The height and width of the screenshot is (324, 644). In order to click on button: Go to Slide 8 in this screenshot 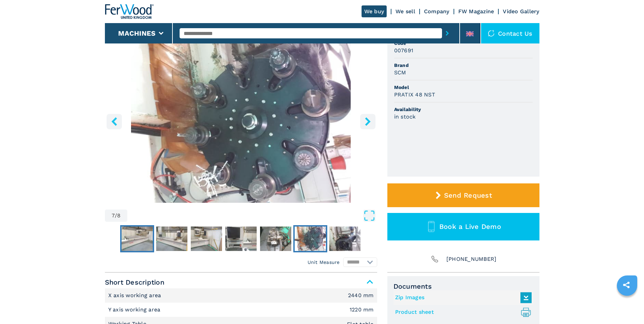, I will do `click(345, 239)`.